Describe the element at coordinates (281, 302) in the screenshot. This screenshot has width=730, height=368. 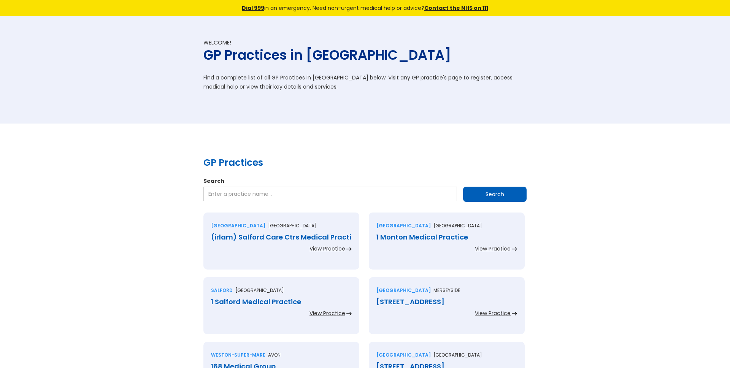
I see `div: 1 Salford Medical Practice` at that location.